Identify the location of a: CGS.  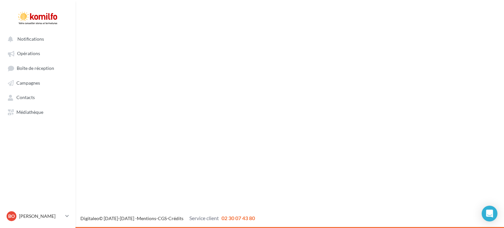
(162, 218).